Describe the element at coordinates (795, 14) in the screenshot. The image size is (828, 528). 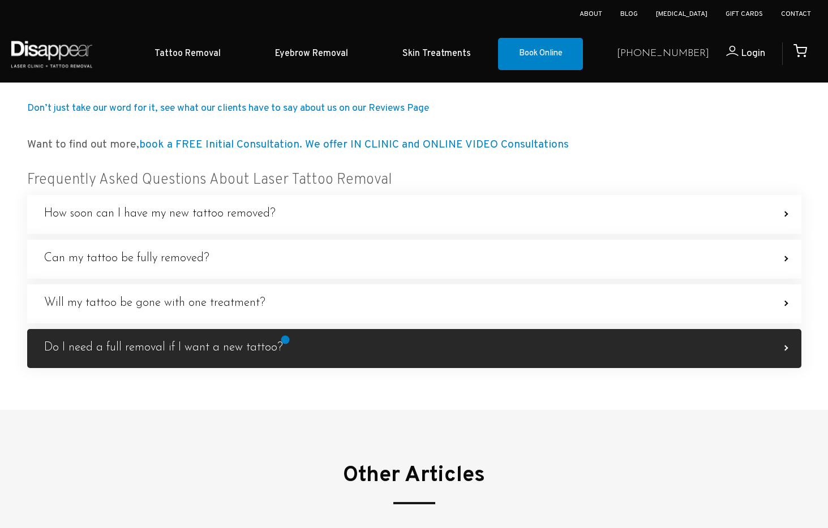
I see `a: Contact` at that location.